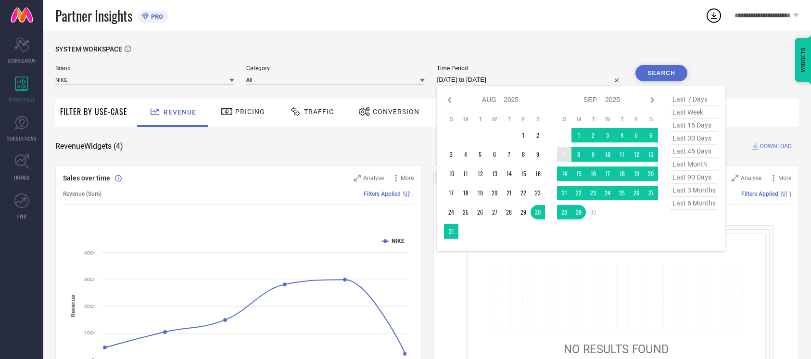 This screenshot has width=811, height=359. Describe the element at coordinates (608, 154) in the screenshot. I see `td: Wed Sep 10 2025` at that location.